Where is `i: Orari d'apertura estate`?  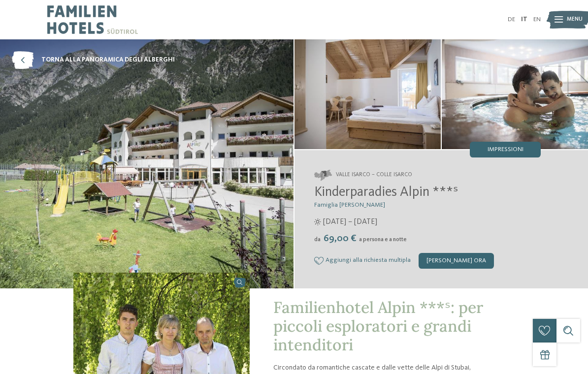
i: Orari d'apertura estate is located at coordinates (317, 222).